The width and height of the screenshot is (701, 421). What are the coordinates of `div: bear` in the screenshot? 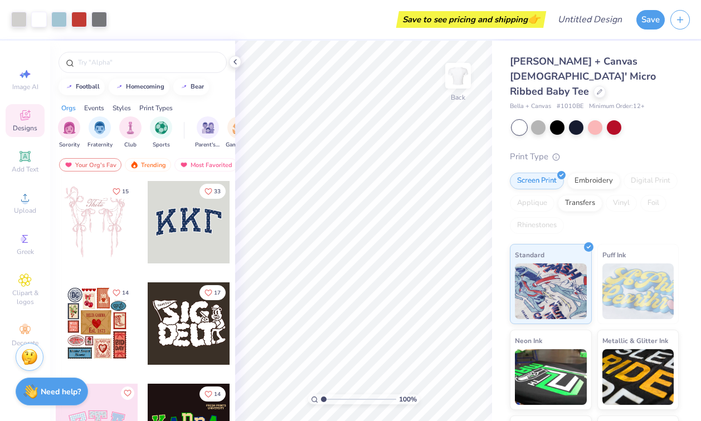 It's located at (197, 86).